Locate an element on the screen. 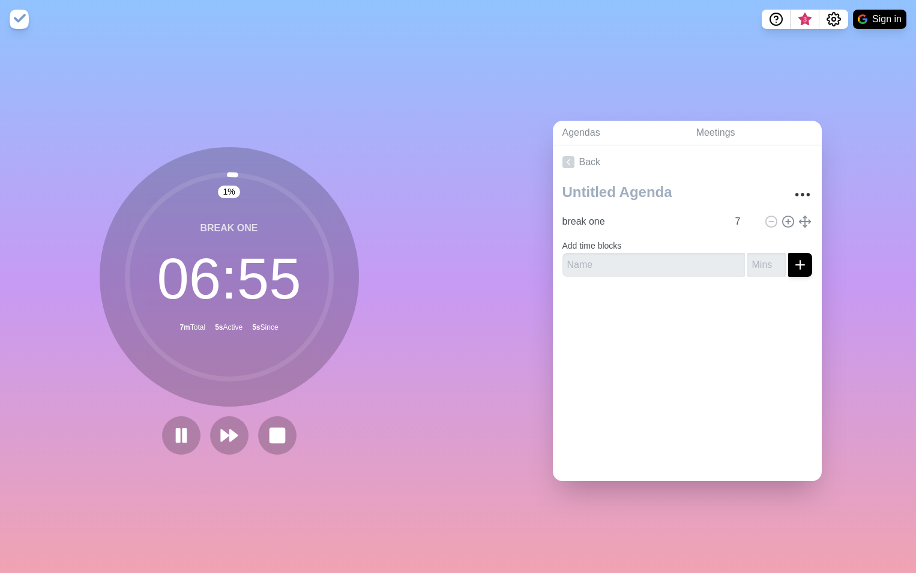 This screenshot has width=916, height=573. a: Meetings is located at coordinates (754, 133).